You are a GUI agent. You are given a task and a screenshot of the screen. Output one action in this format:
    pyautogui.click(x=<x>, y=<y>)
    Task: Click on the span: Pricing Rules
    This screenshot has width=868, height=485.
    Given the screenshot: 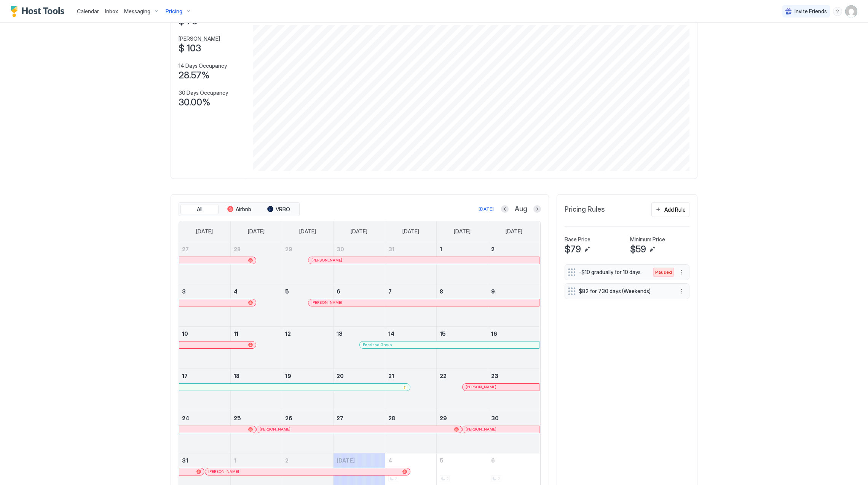 What is the action you would take?
    pyautogui.click(x=584, y=209)
    